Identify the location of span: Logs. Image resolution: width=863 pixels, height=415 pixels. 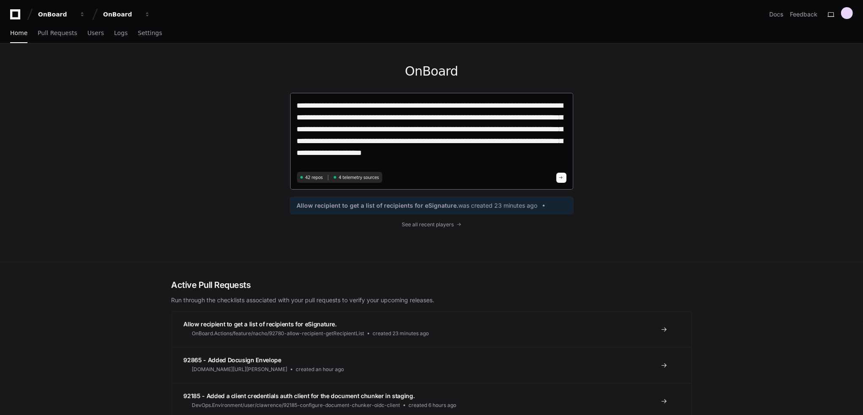
(121, 33).